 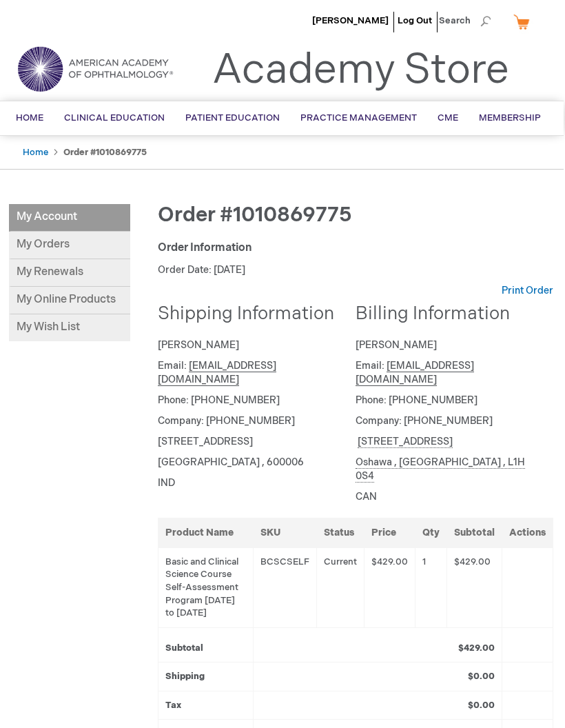 What do you see at coordinates (527, 291) in the screenshot?
I see `a: Print Order` at bounding box center [527, 291].